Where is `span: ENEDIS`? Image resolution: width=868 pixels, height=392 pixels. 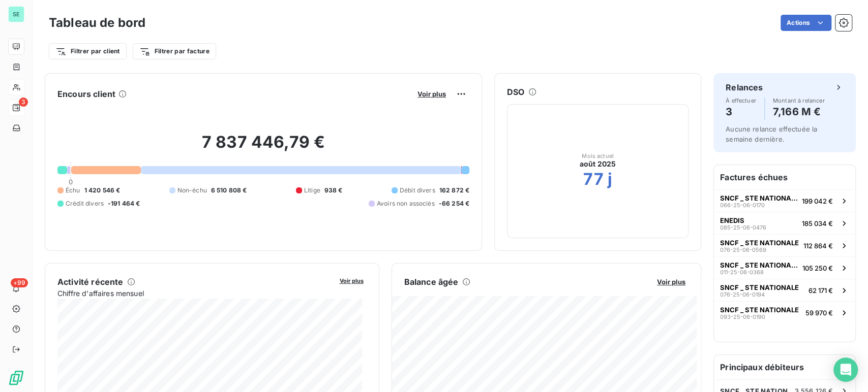 span: ENEDIS is located at coordinates (733, 221).